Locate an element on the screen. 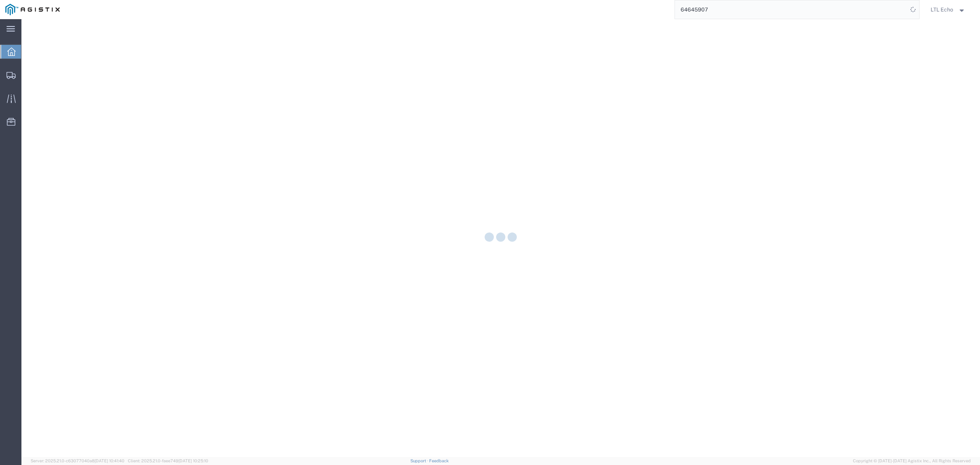 This screenshot has width=980, height=465. a: Feedback is located at coordinates (439, 461).